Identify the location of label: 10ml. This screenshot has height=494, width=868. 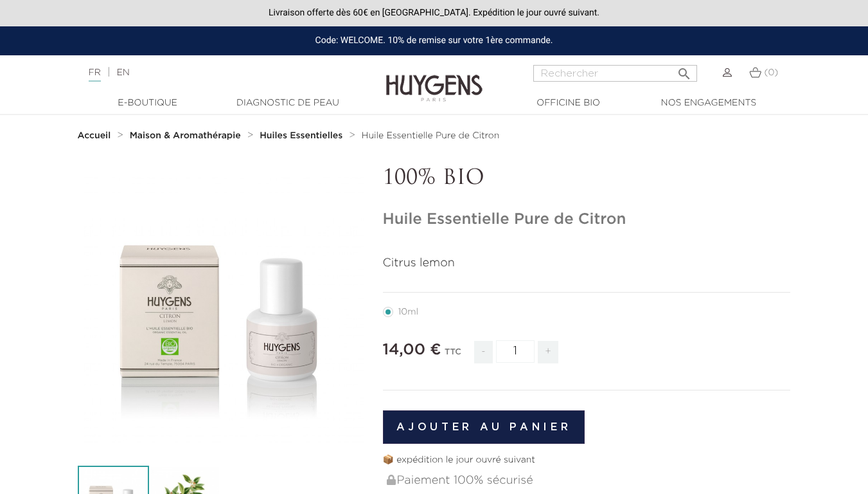
(408, 312).